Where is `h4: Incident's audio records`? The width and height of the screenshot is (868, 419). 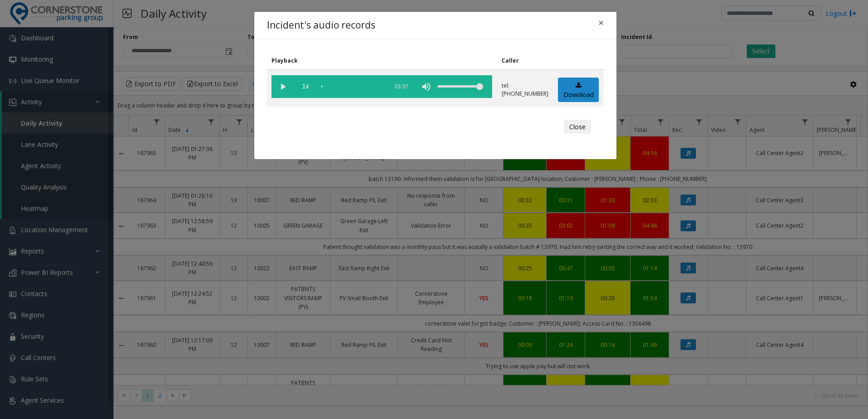 h4: Incident's audio records is located at coordinates (321, 26).